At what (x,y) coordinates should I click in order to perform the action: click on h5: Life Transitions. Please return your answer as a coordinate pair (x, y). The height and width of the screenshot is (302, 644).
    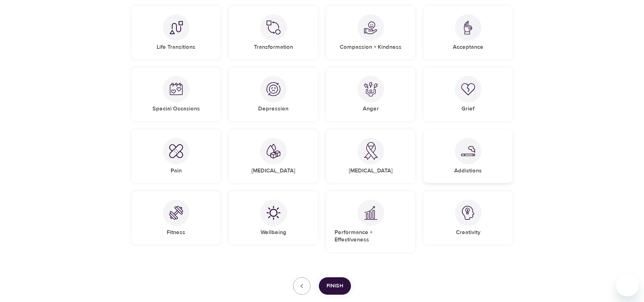
    Looking at the image, I should click on (176, 47).